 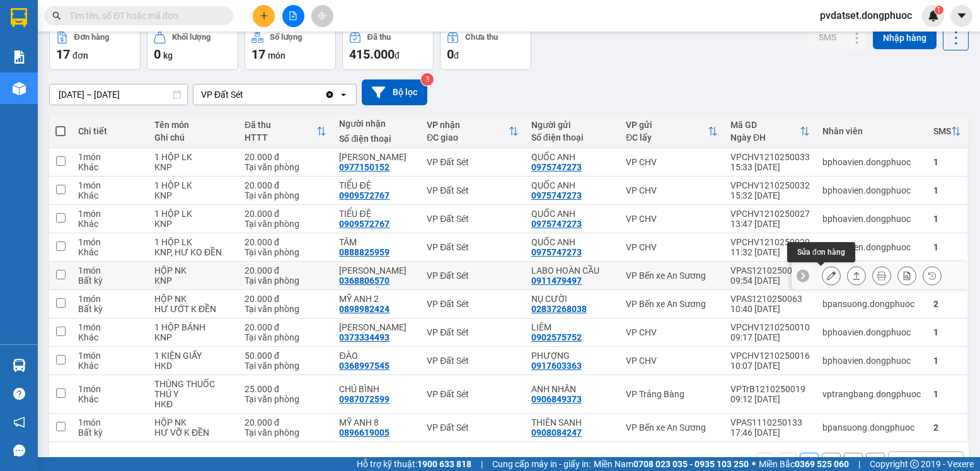 I want to click on button: Khối lượng0kg, so click(x=192, y=47).